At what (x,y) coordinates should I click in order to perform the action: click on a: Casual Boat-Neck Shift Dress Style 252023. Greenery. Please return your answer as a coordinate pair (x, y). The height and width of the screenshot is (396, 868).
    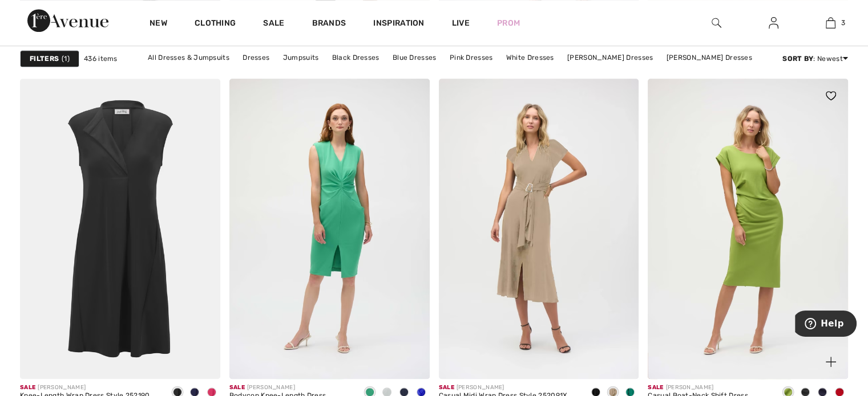
    Looking at the image, I should click on (747, 228).